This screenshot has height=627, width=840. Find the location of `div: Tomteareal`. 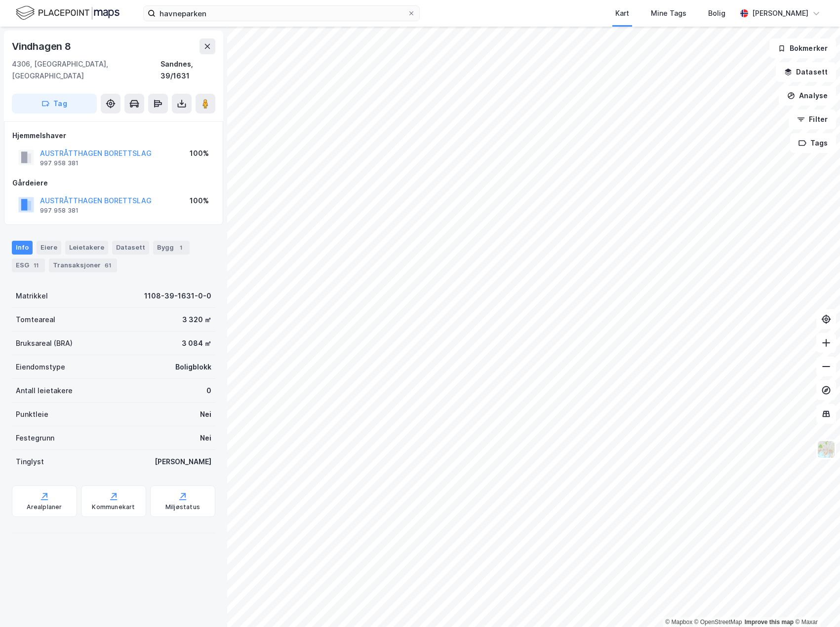

div: Tomteareal is located at coordinates (36, 320).